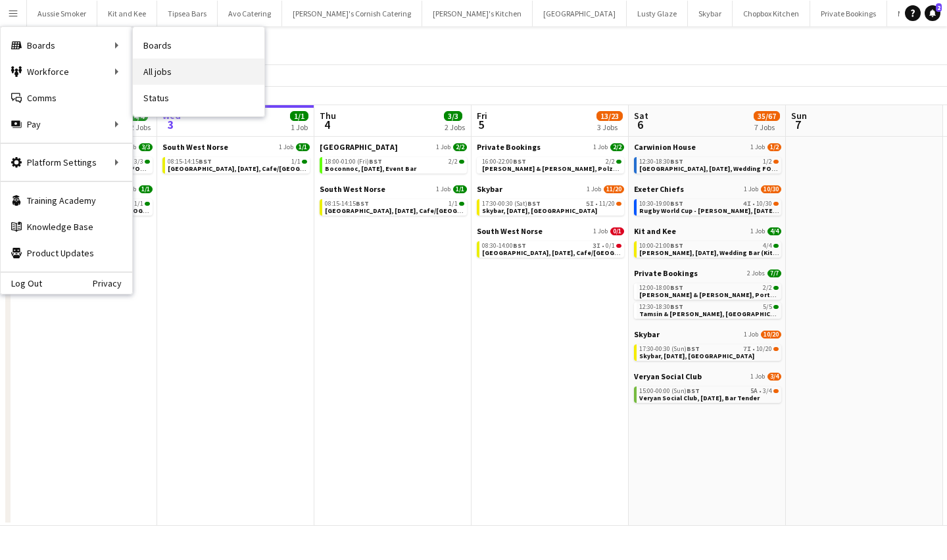 The image size is (947, 560). What do you see at coordinates (738, 295) in the screenshot?
I see `span: Kate & Chris, Porthpean House, 6th September` at bounding box center [738, 295].